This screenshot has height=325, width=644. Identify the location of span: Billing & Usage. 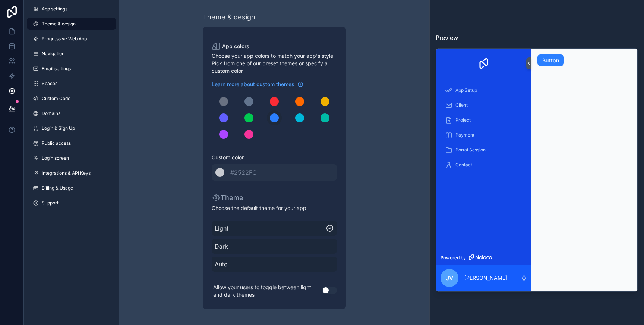
(57, 188).